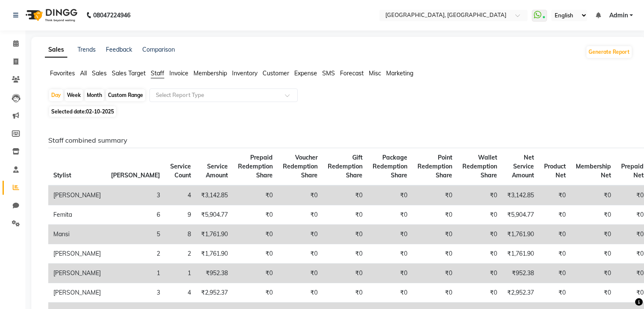 Image resolution: width=644 pixels, height=309 pixels. What do you see at coordinates (73, 95) in the screenshot?
I see `div: Week` at bounding box center [73, 95].